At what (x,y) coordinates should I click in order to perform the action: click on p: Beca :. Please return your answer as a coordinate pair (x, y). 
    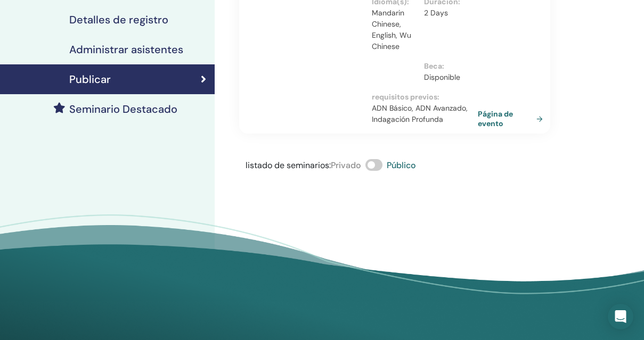
    Looking at the image, I should click on (447, 66).